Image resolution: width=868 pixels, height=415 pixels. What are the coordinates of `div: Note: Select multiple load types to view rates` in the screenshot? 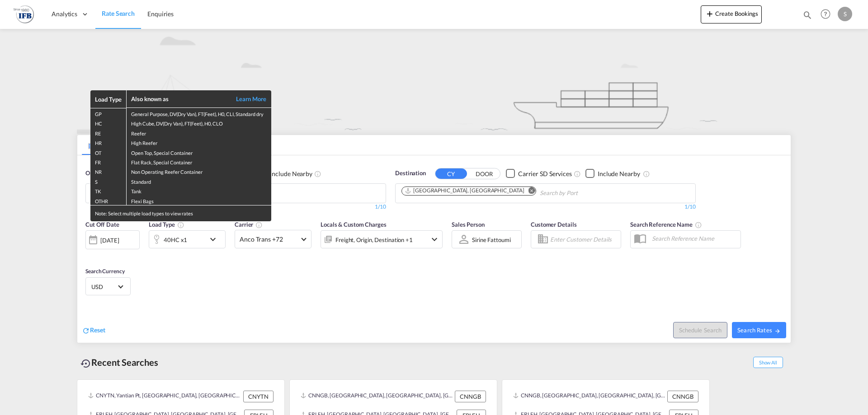 It's located at (181, 213).